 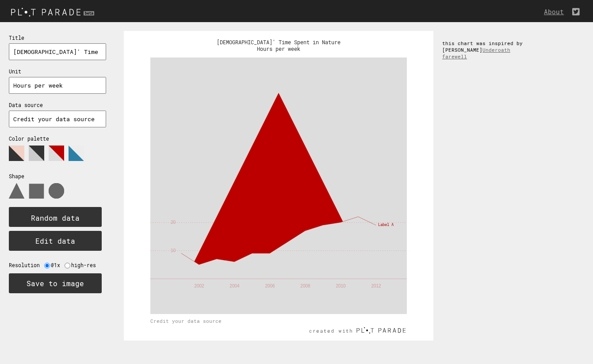 What do you see at coordinates (279, 48) in the screenshot?
I see `text: Hours per week` at bounding box center [279, 48].